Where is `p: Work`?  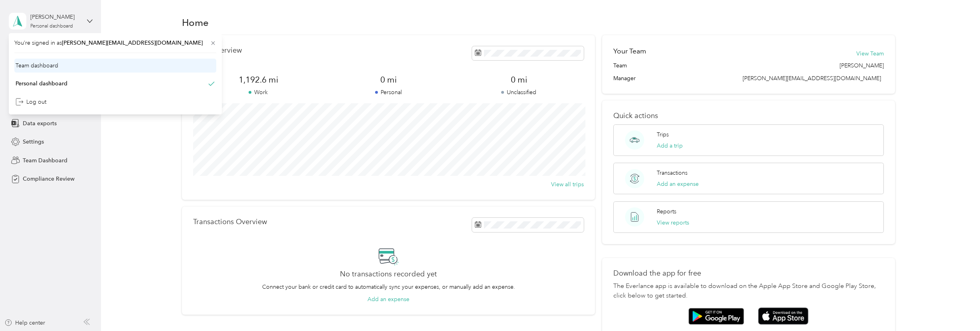 p: Work is located at coordinates (258, 92).